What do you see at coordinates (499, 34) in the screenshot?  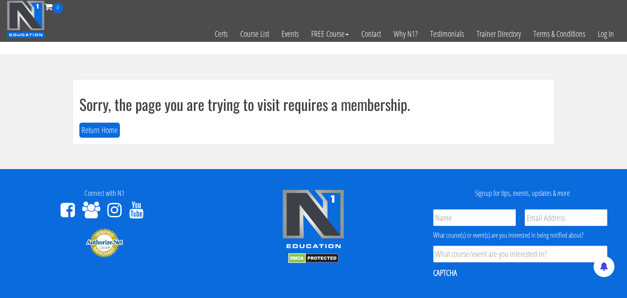 I see `a: Trainer Directory` at bounding box center [499, 34].